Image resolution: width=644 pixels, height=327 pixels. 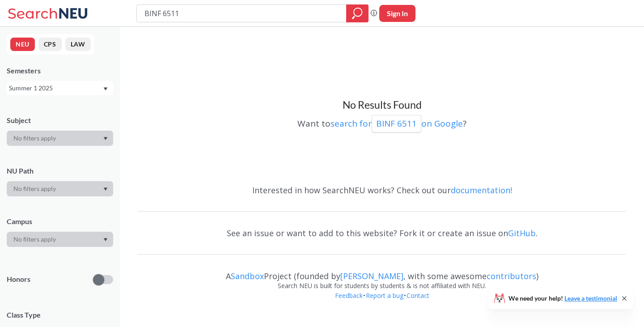 What do you see at coordinates (397, 124) in the screenshot?
I see `a: search forBINF 6511on Google` at bounding box center [397, 124].